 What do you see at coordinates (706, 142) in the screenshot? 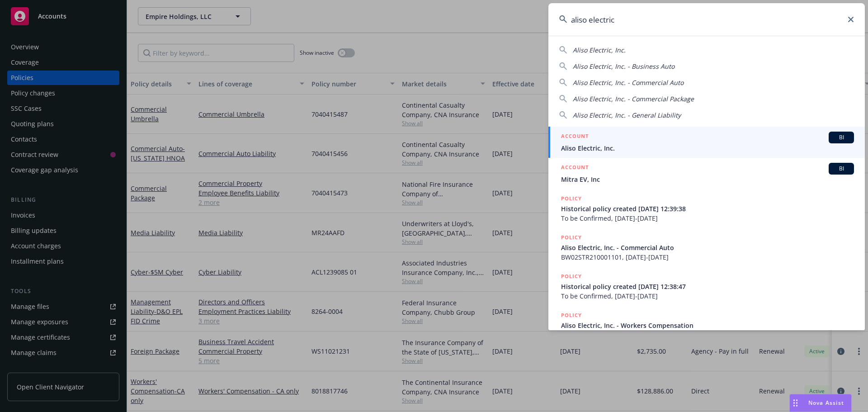
I see `a: ACCOUNTBIAliso Electric, Inc.` at bounding box center [706, 142].